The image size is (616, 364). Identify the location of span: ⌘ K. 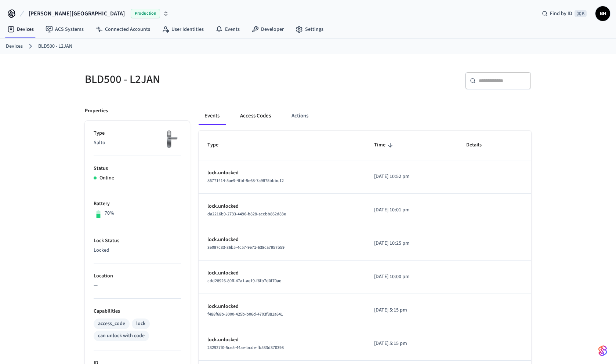
(581, 13).